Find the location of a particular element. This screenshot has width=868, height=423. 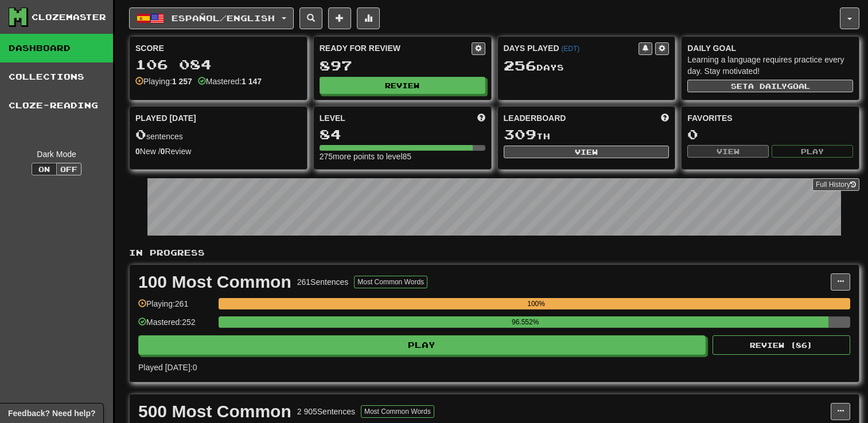

div: Ready for Review is located at coordinates (395, 48).